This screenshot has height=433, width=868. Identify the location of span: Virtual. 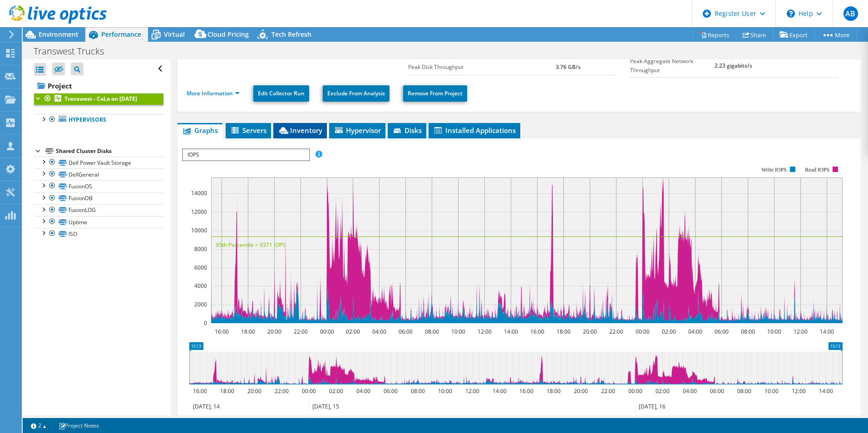
(174, 34).